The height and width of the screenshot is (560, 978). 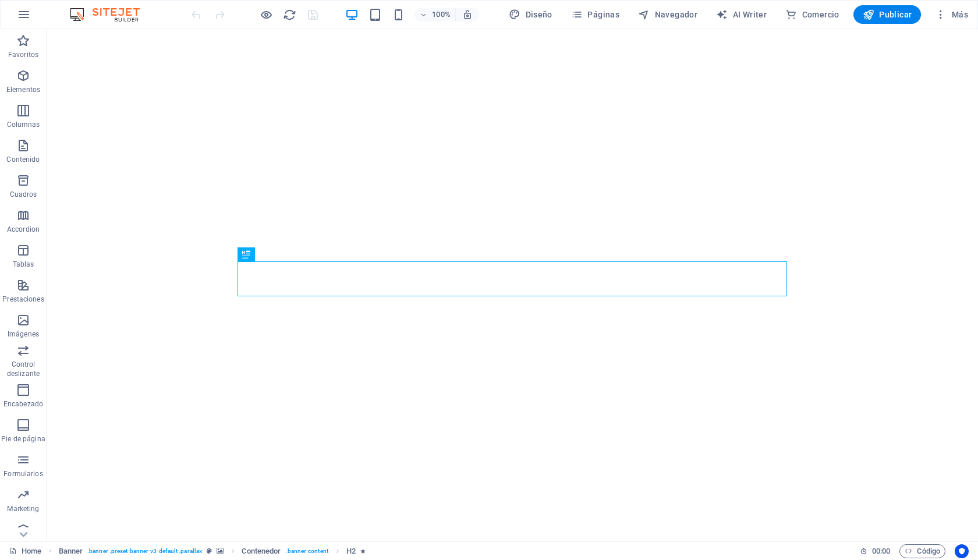 What do you see at coordinates (922, 552) in the screenshot?
I see `span: Código` at bounding box center [922, 552].